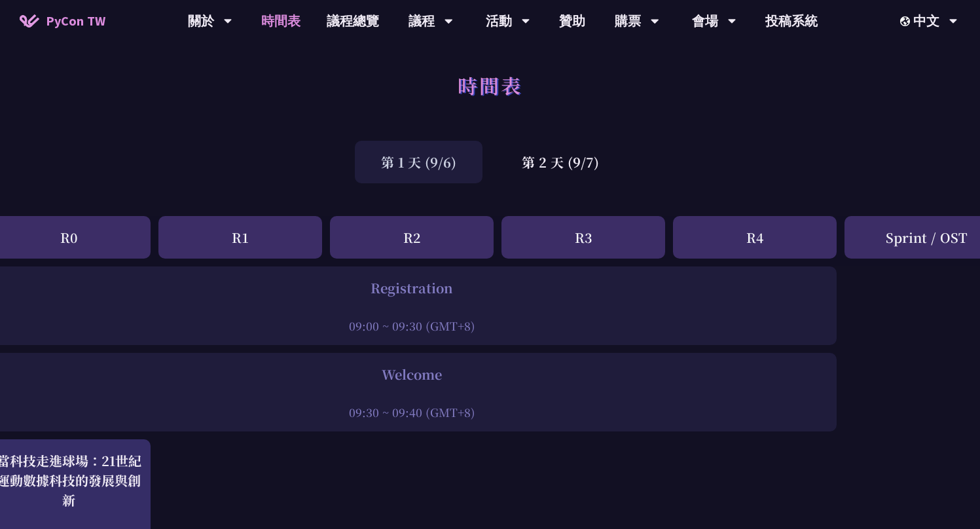 The width and height of the screenshot is (980, 529). I want to click on div: 第 2 天 (9/7), so click(561, 162).